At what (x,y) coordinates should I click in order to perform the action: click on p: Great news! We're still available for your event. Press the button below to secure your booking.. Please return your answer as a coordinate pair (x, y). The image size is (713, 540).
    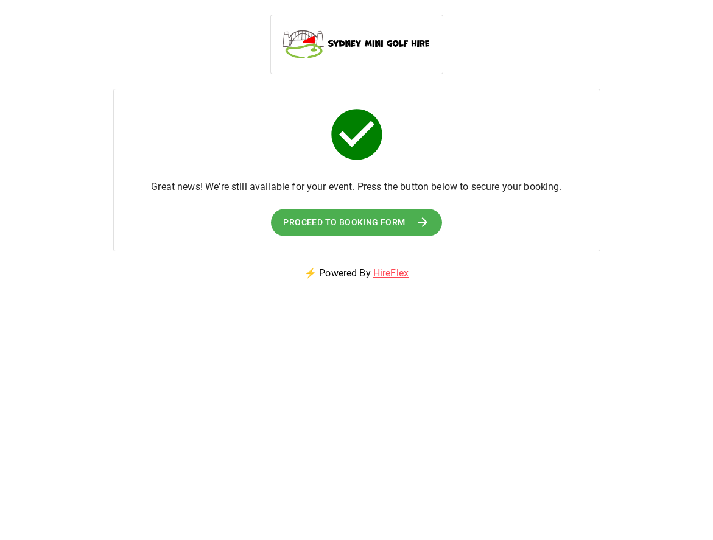
    Looking at the image, I should click on (356, 187).